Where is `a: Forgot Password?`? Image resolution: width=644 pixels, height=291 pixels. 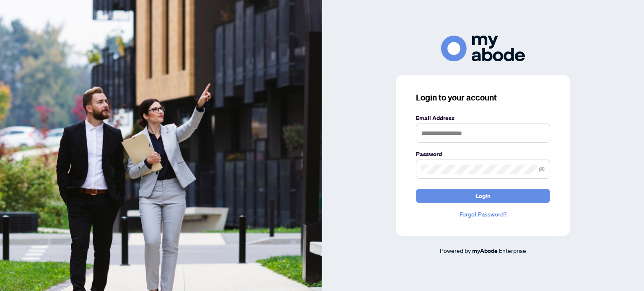 a: Forgot Password? is located at coordinates (483, 215).